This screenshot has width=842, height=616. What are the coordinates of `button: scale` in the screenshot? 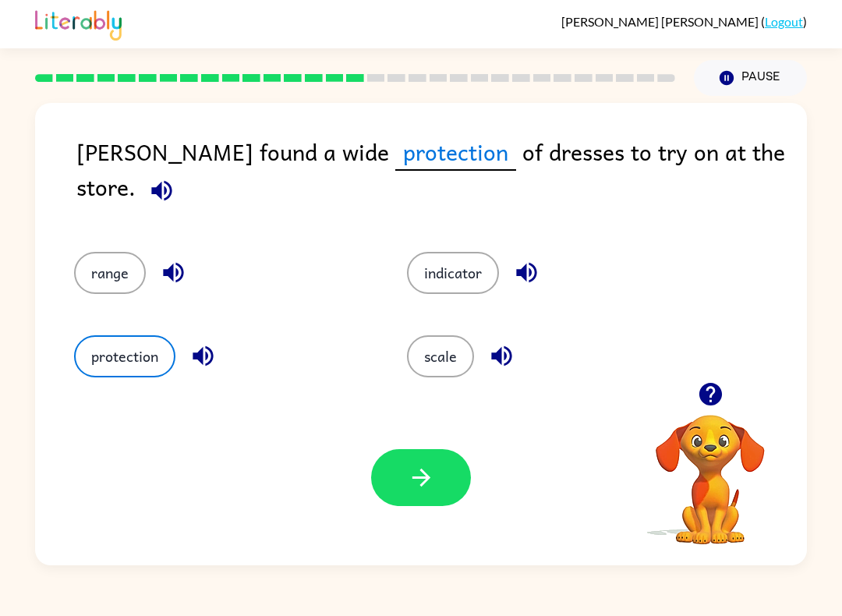 It's located at (440, 356).